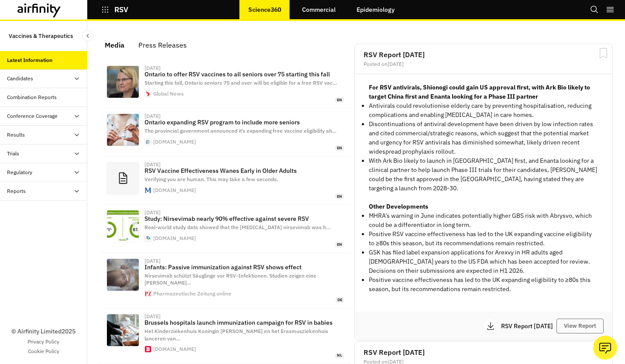  Describe the element at coordinates (44, 351) in the screenshot. I see `a: Cookie Policy` at that location.